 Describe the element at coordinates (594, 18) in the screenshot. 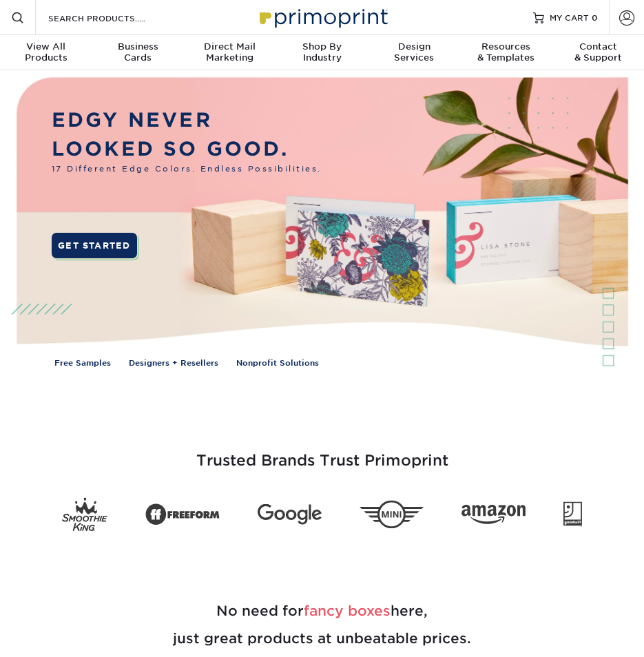

I see `span: 0` at that location.